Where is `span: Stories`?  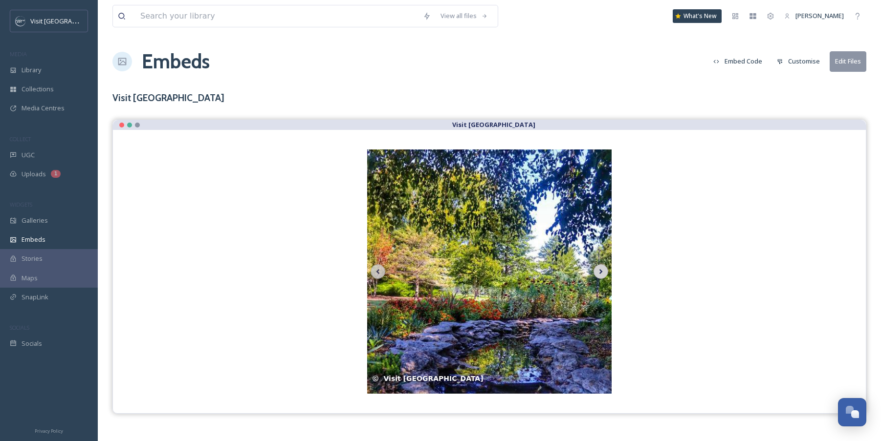 span: Stories is located at coordinates (32, 259).